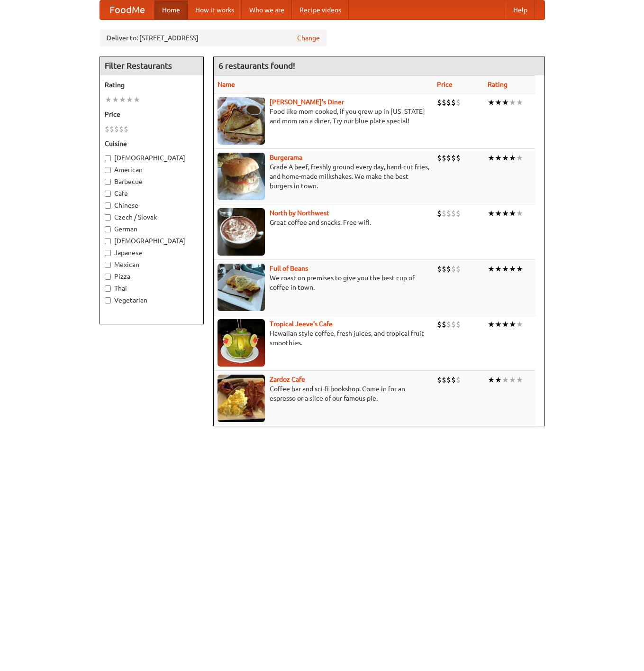 This screenshot has height=671, width=644. What do you see at coordinates (241, 398) in the screenshot?
I see `img: zardoz.jpg` at bounding box center [241, 398].